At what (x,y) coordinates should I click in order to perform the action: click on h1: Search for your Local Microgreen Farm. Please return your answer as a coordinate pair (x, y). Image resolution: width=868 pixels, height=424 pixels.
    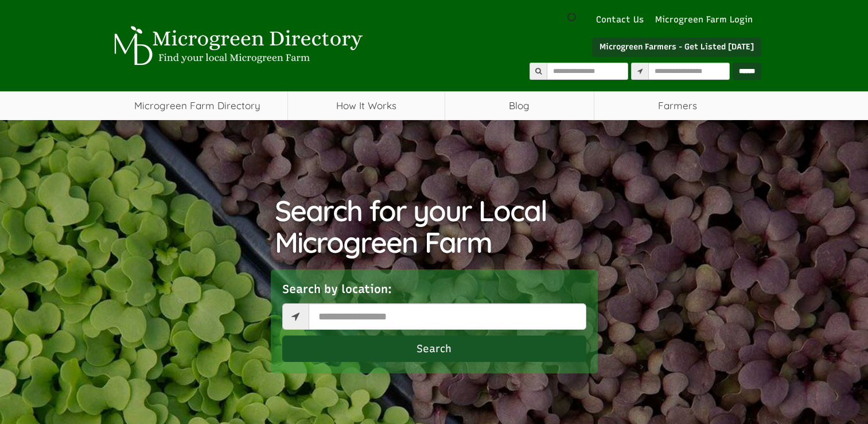
    Looking at the image, I should click on (434, 226).